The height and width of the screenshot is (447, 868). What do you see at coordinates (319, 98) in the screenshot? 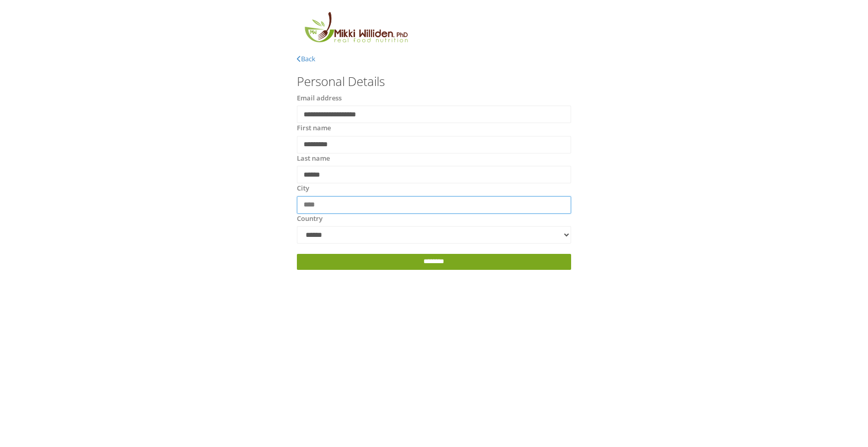
I see `label: Email address` at bounding box center [319, 98].